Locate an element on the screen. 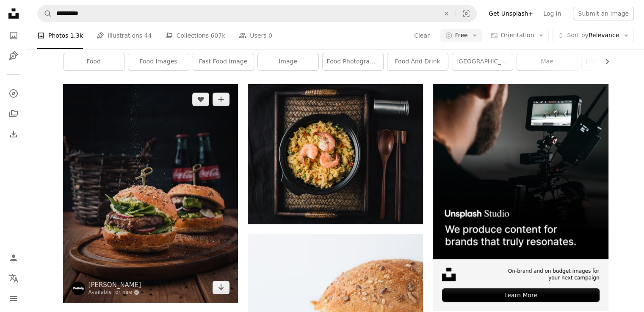 The width and height of the screenshot is (644, 312). button: Sort byRelevance is located at coordinates (593, 35).